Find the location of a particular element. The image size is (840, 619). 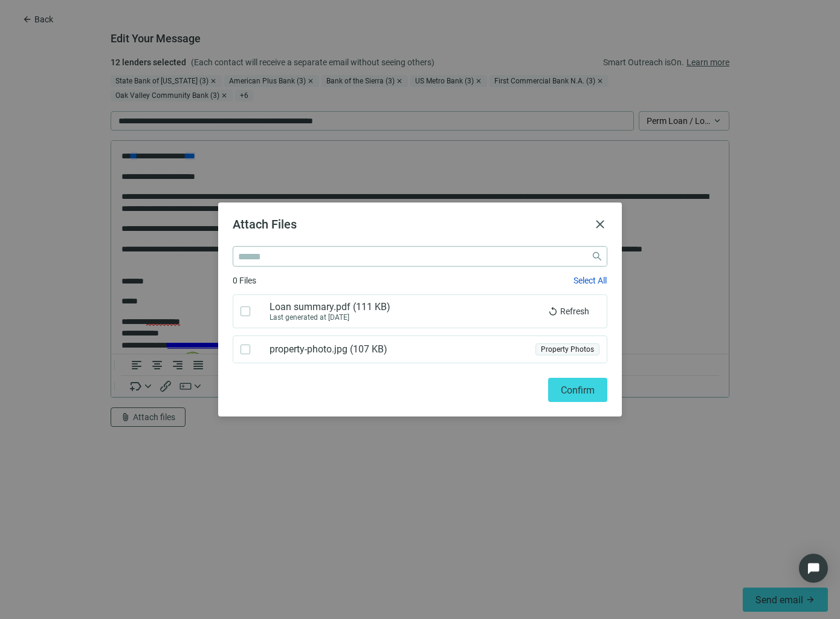

body: Rich Text Area. Press ALT-0 for help. is located at coordinates (309, 134).